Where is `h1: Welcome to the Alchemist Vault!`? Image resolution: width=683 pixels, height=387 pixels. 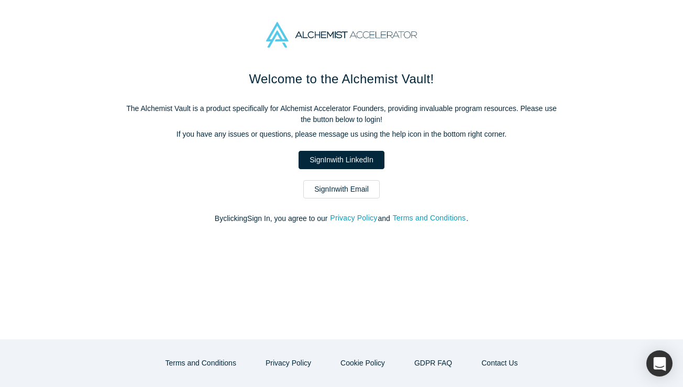
h1: Welcome to the Alchemist Vault! is located at coordinates (342, 79).